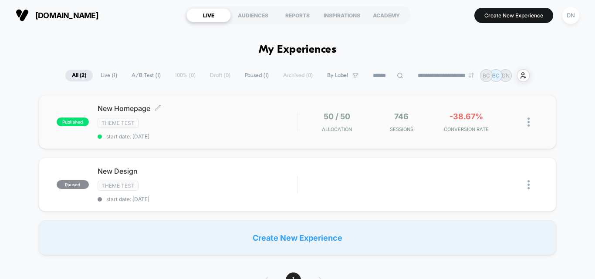  Describe the element at coordinates (73, 122) in the screenshot. I see `span: published` at that location.